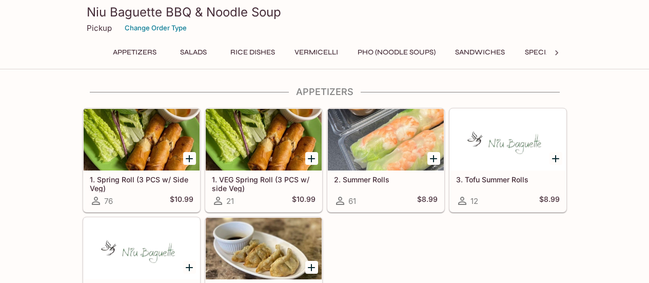  Describe the element at coordinates (397, 52) in the screenshot. I see `button: Pho (Noodle Soups)` at that location.